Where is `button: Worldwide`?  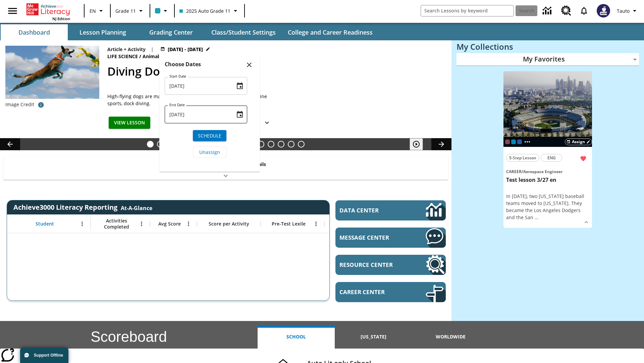
button: Worldwide is located at coordinates (451, 336).